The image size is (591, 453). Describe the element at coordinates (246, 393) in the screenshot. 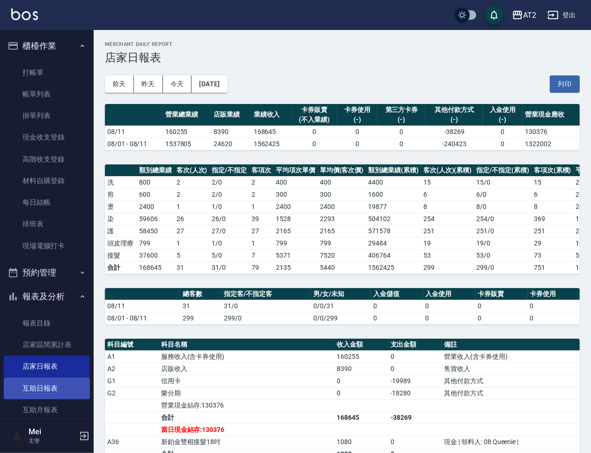

I see `td: 樂分期` at that location.